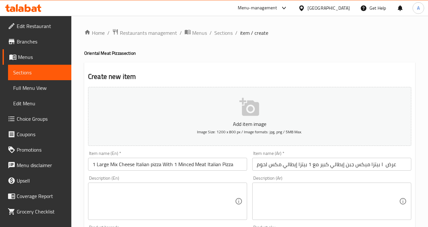  What do you see at coordinates (254, 33) in the screenshot?
I see `span: item / create` at bounding box center [254, 33].